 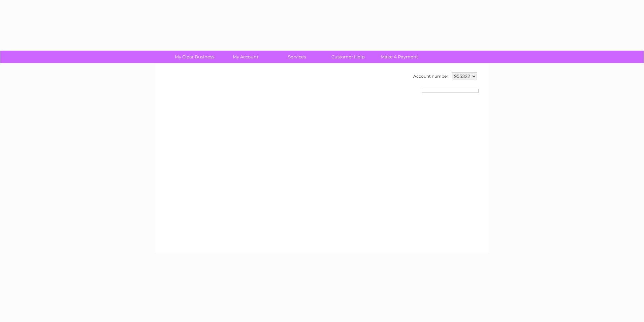 I want to click on a: Customer Help, so click(x=348, y=57).